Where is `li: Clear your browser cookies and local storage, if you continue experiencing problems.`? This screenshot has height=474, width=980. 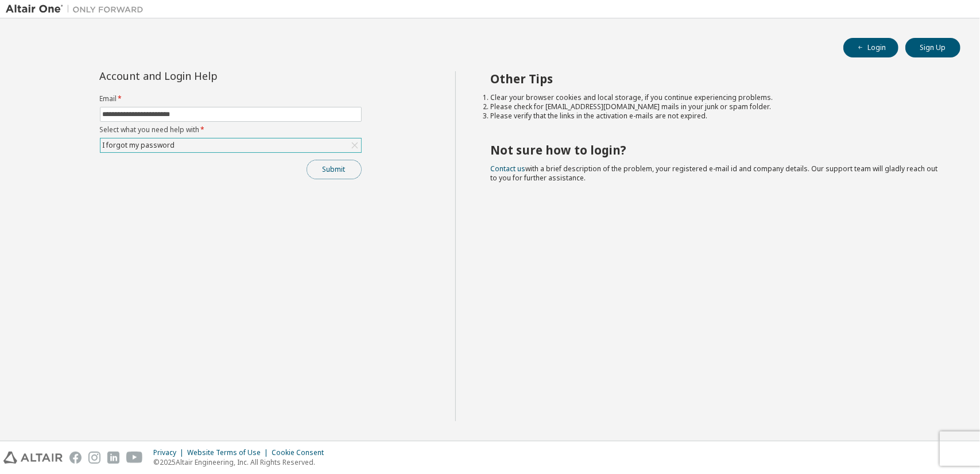
li: Clear your browser cookies and local storage, if you continue experiencing problems. is located at coordinates (715, 98).